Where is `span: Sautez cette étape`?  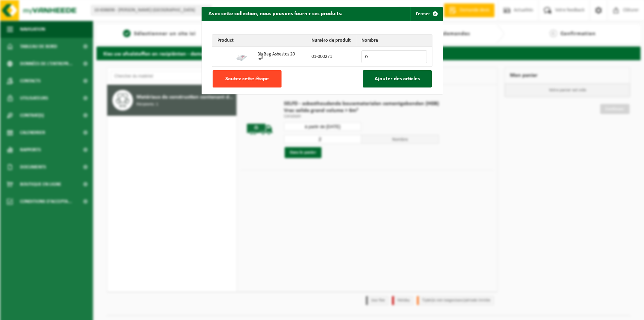
span: Sautez cette étape is located at coordinates (247, 79).